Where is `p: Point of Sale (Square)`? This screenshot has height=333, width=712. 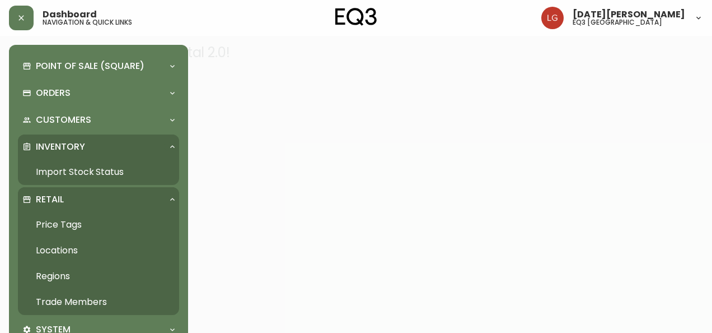 p: Point of Sale (Square) is located at coordinates (90, 66).